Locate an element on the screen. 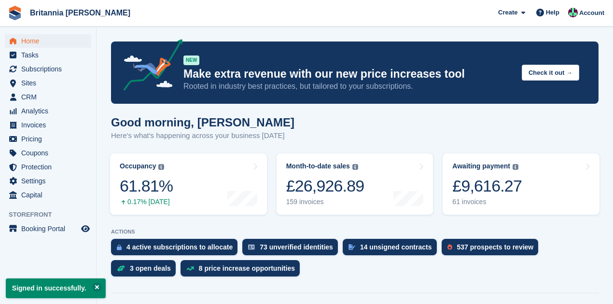 This screenshot has height=304, width=613. p: Signed in successfully. is located at coordinates (55, 288).